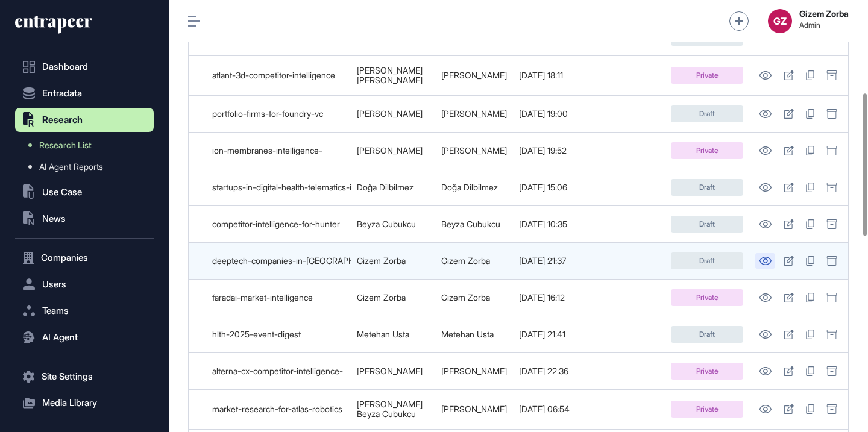 The width and height of the screenshot is (868, 432). I want to click on span: Entradata, so click(62, 93).